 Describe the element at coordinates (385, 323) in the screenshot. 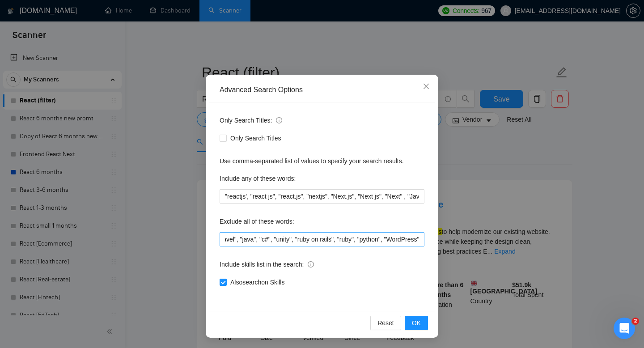

I see `span: Reset` at that location.